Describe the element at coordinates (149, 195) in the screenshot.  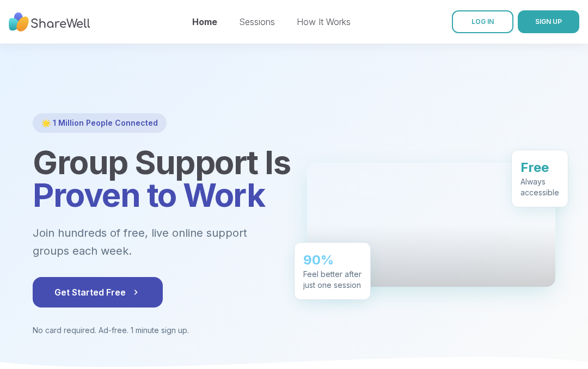
I see `span: Proven to Work` at that location.